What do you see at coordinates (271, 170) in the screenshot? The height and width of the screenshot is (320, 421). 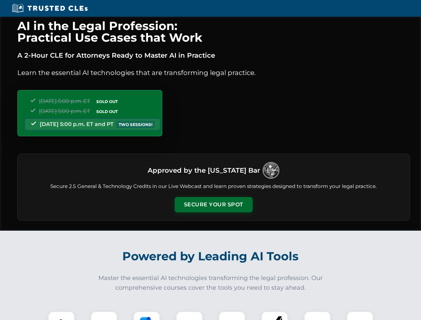 I see `img: Logo` at bounding box center [271, 170].